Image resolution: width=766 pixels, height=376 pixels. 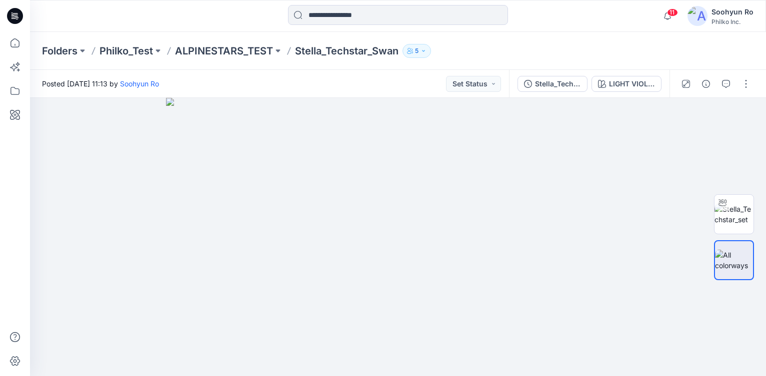 What do you see at coordinates (416, 51) in the screenshot?
I see `button: 5` at bounding box center [416, 51].